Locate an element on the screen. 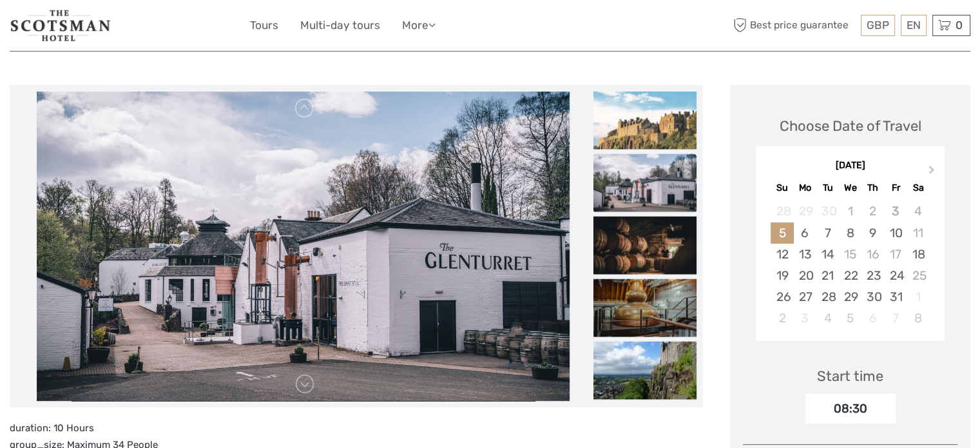 The width and height of the screenshot is (980, 448). div: Choose Saturday, November 8th, 2025 is located at coordinates (918, 317).